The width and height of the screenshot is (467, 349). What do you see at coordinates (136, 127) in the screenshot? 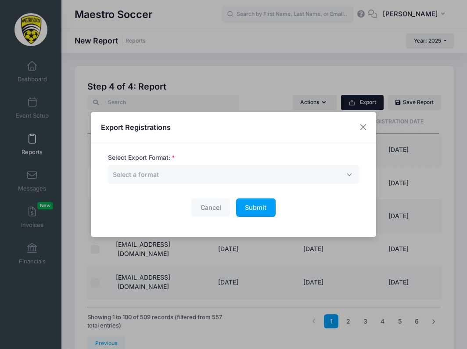
I see `h4: Export Registrations` at bounding box center [136, 127].